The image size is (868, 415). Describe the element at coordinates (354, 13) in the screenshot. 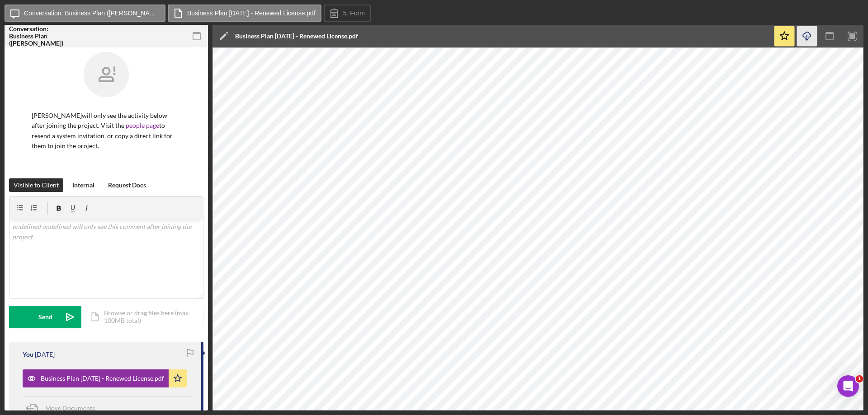

I see `label: 5. Form` at that location.